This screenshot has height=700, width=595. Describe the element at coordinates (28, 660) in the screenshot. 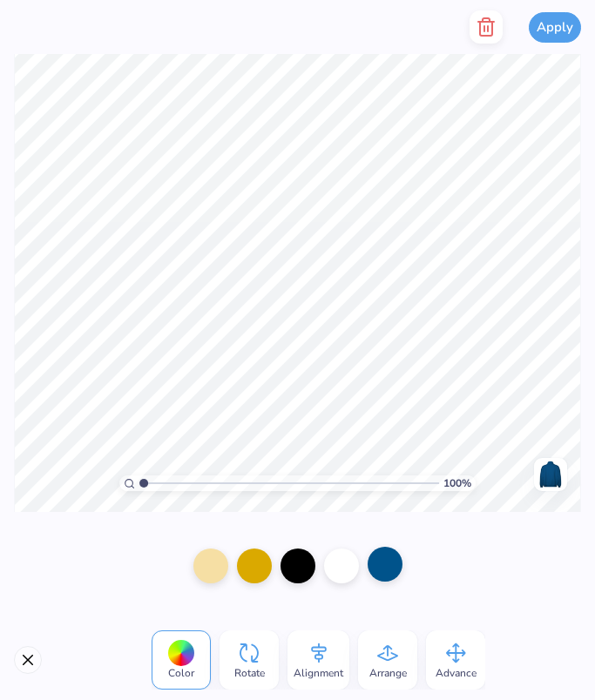

I see `button: Close` at that location.